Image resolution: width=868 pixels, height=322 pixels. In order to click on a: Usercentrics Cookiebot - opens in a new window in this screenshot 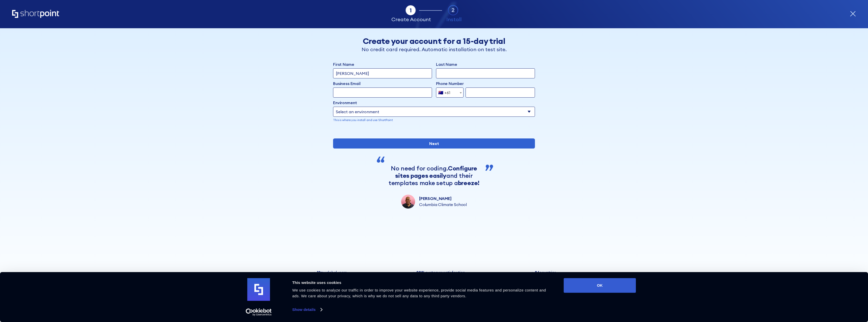, I will do `click(259, 312)`.